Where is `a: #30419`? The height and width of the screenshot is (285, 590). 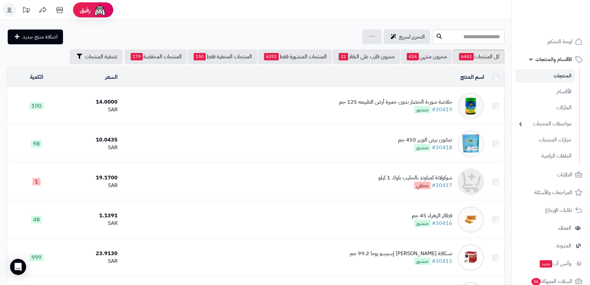 a: #30419 is located at coordinates (442, 110).